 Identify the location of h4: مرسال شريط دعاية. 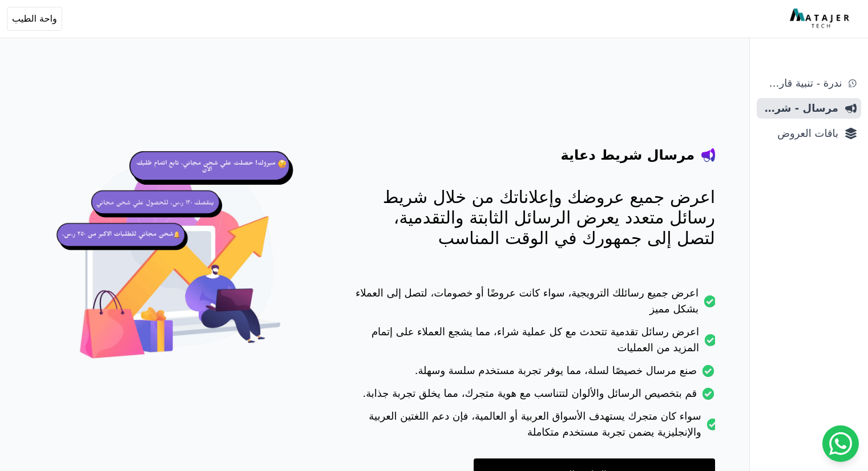
(628, 155).